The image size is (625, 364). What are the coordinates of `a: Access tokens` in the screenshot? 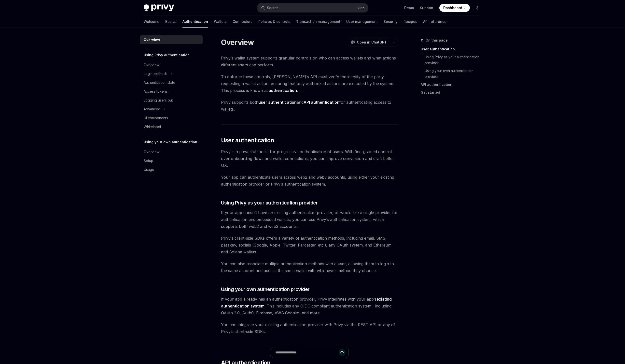 It's located at (171, 91).